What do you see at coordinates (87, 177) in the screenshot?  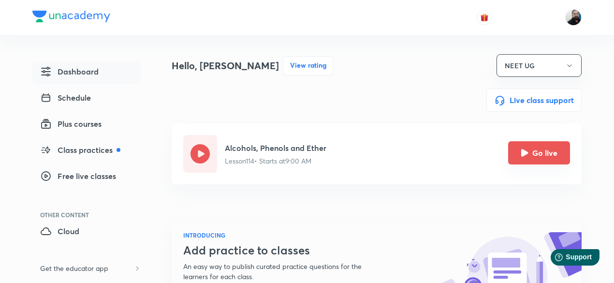 I see `a: Free live classes` at bounding box center [87, 177].